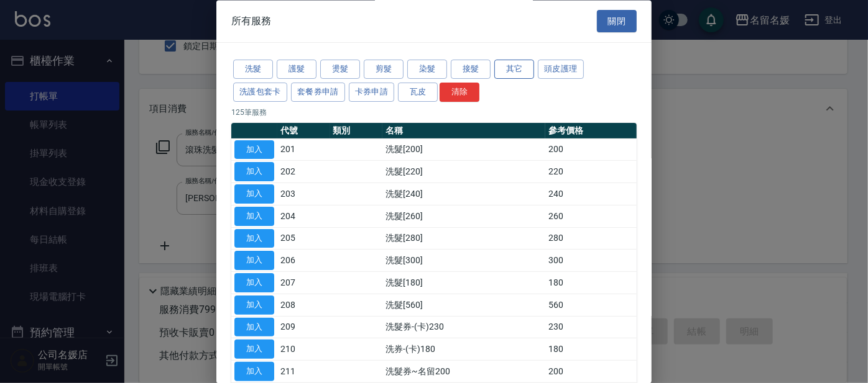 This screenshot has height=383, width=868. Describe the element at coordinates (470, 69) in the screenshot. I see `button: 接髮` at that location.